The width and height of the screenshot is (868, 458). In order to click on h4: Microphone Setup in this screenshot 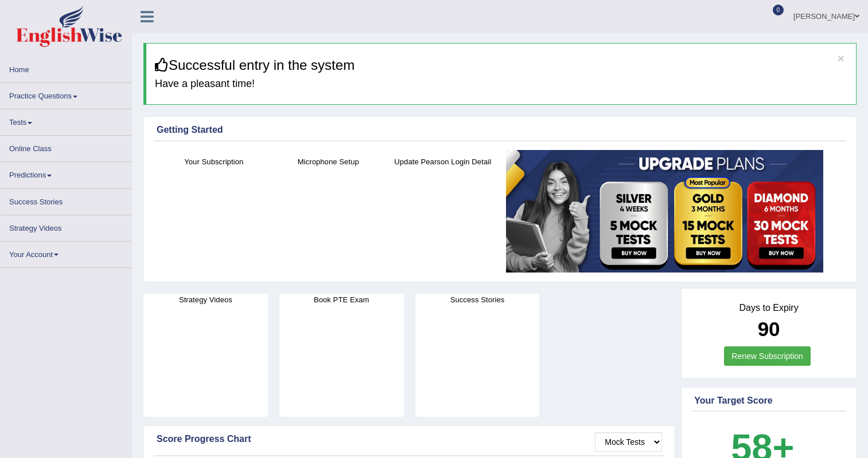, I will do `click(329, 162)`.